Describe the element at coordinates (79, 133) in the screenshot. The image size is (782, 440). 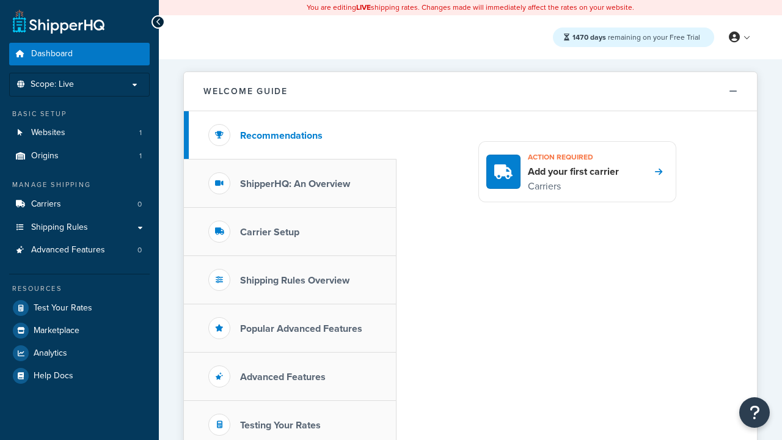
I see `a: Websites1` at that location.